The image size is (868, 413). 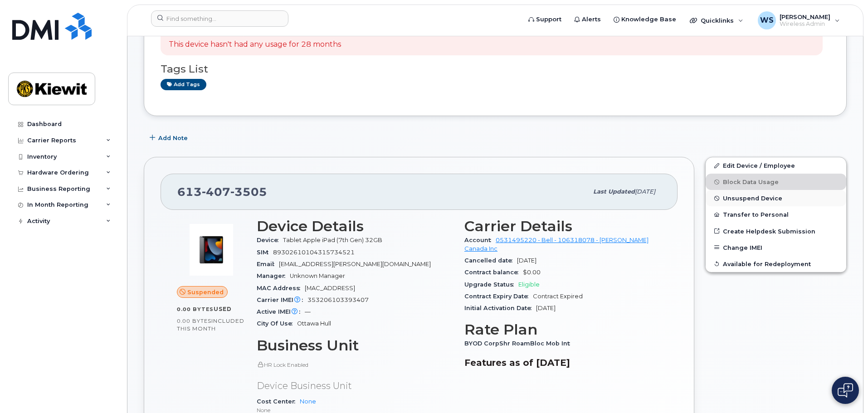 What do you see at coordinates (563, 226) in the screenshot?
I see `h3: Carrier Details` at bounding box center [563, 226].